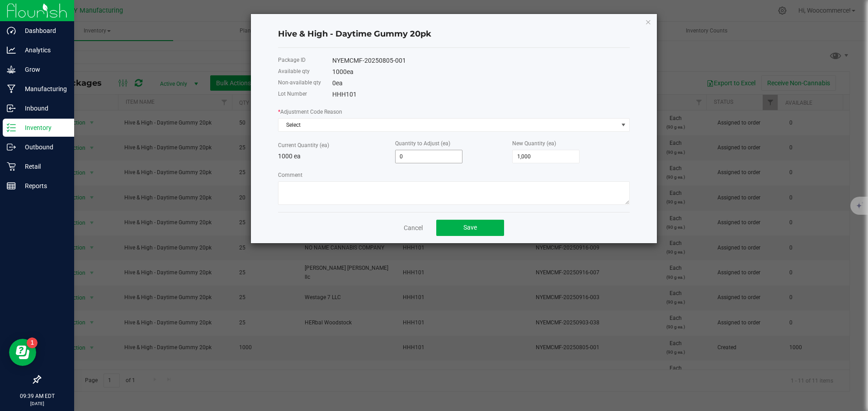  What do you see at coordinates (11, 167) in the screenshot?
I see `inline-svg: Retail` at bounding box center [11, 167].